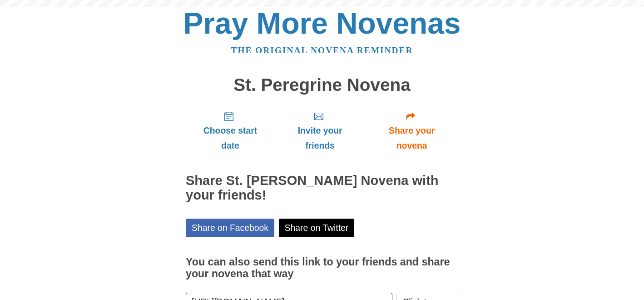  What do you see at coordinates (230, 138) in the screenshot?
I see `span: Choose start date` at bounding box center [230, 138].